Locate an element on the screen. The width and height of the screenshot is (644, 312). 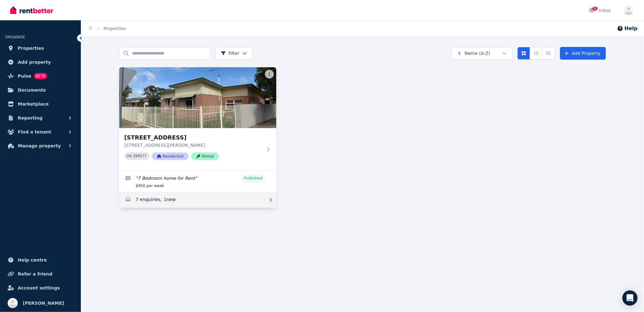
a: Add property is located at coordinates (40, 62).